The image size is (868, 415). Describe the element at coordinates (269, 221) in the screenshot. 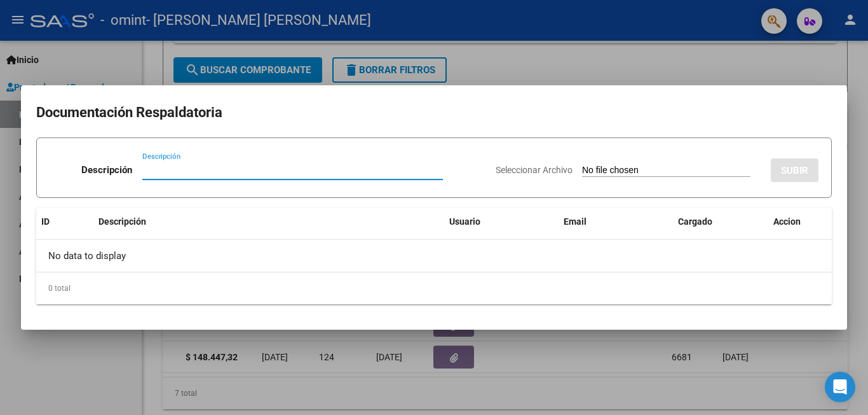

I see `datatable-header-cell: Descripción` at that location.